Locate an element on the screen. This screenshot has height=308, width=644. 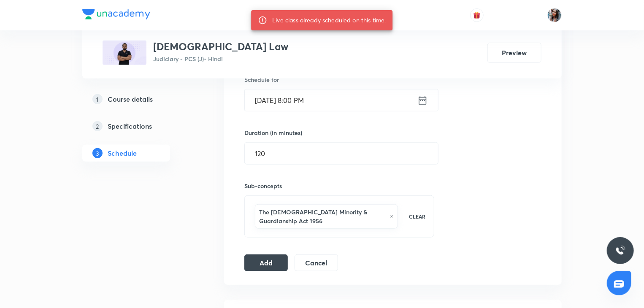
h6: Schedule for is located at coordinates (339, 79).